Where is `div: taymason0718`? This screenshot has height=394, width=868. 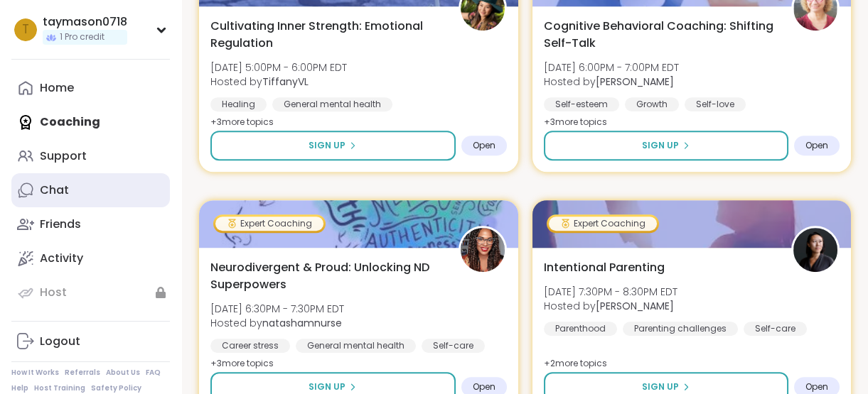 div: taymason0718 is located at coordinates (85, 22).